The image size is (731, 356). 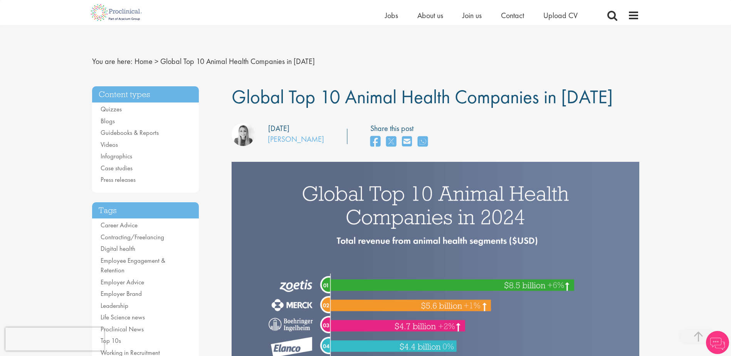 I want to click on a: share on facebook, so click(x=375, y=142).